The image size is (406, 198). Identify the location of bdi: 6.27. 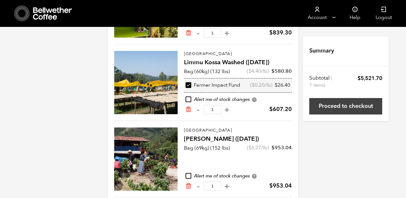
(255, 148).